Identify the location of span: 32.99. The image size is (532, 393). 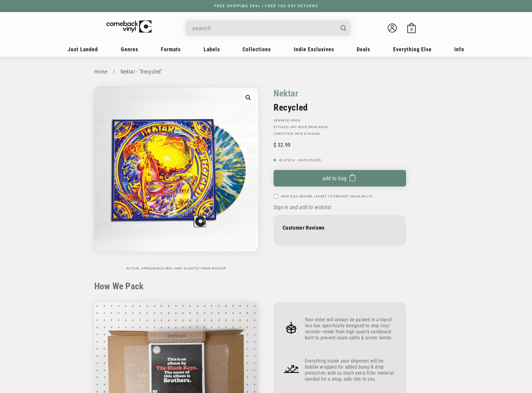
(282, 144).